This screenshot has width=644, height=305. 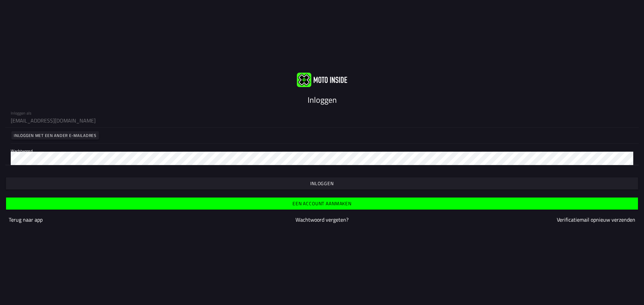 I want to click on font: Verificatiemail opnieuw verzenden, so click(x=596, y=220).